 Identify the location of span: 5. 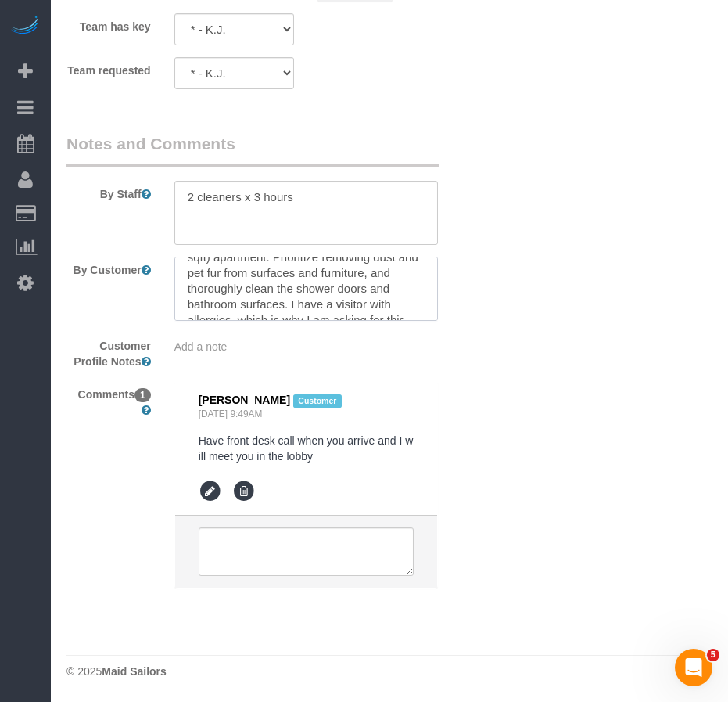
(713, 655).